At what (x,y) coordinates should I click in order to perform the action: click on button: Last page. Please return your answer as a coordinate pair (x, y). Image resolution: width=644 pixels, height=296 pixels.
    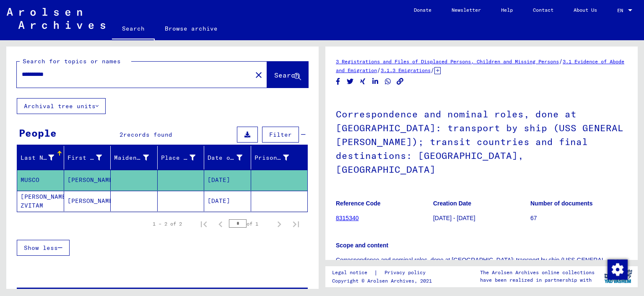
    Looking at the image, I should click on (296, 224).